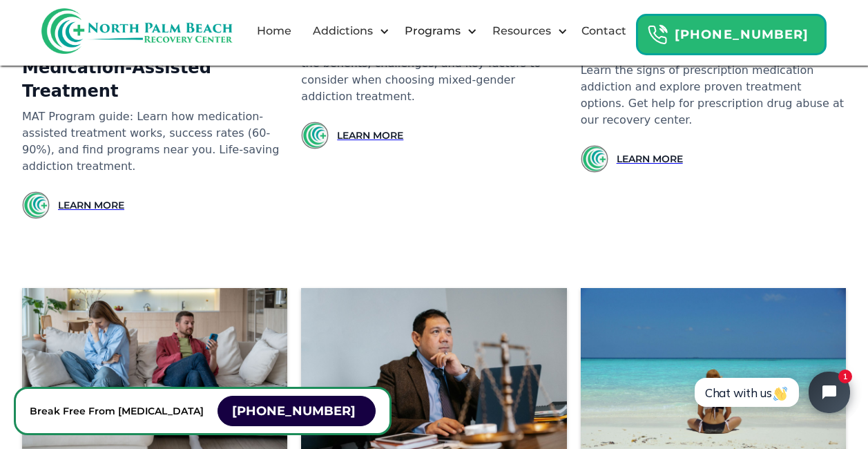 This screenshot has width=868, height=449. I want to click on span: Chat with us, so click(67, 33).